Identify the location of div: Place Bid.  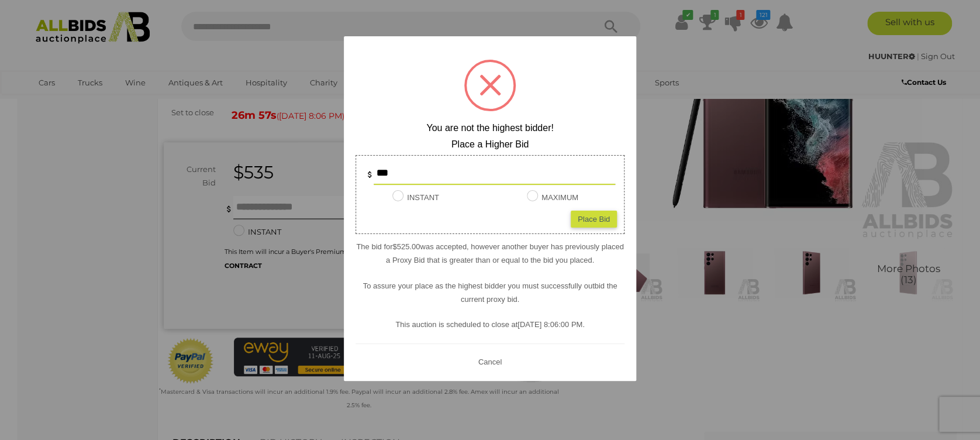
(594, 219).